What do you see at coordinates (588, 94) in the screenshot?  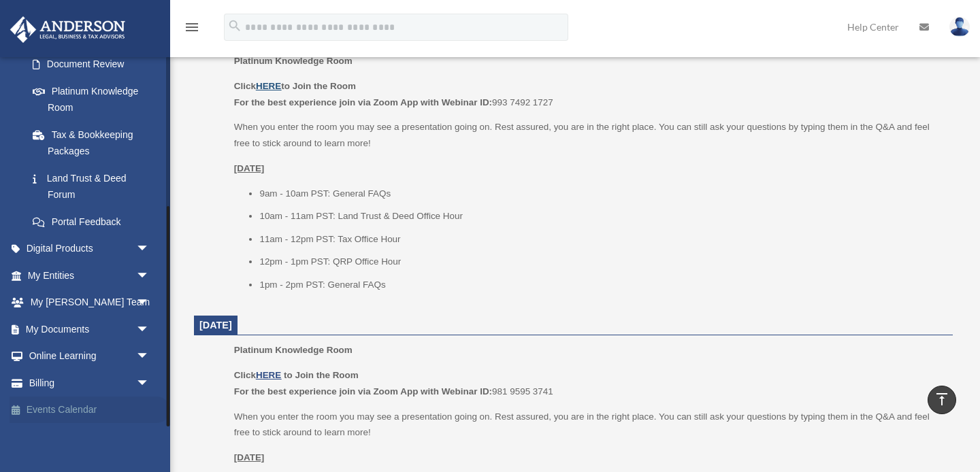 I see `p: 993 7492 1727` at bounding box center [588, 94].